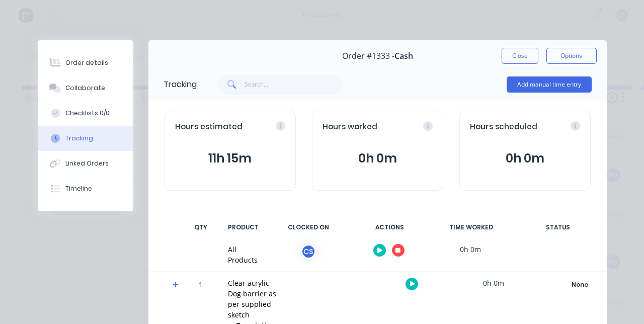 The width and height of the screenshot is (644, 324). What do you see at coordinates (293, 85) in the screenshot?
I see `input: Search...` at bounding box center [293, 85].